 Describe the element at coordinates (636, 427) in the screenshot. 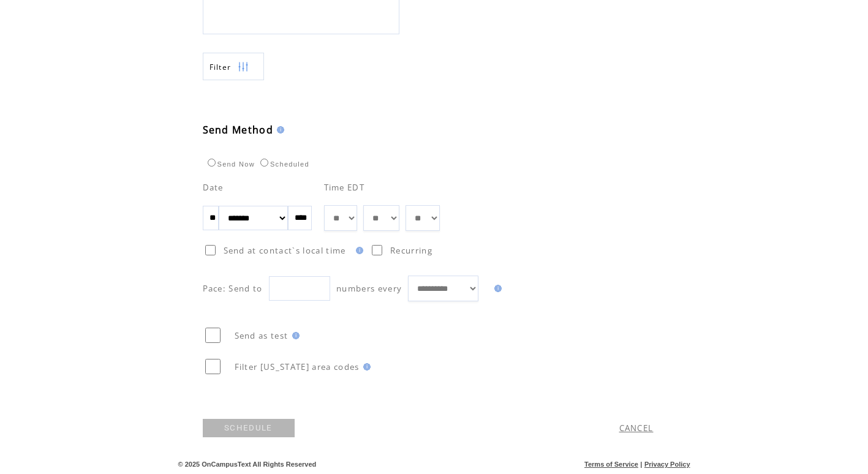

I see `a: CANCEL` at that location.